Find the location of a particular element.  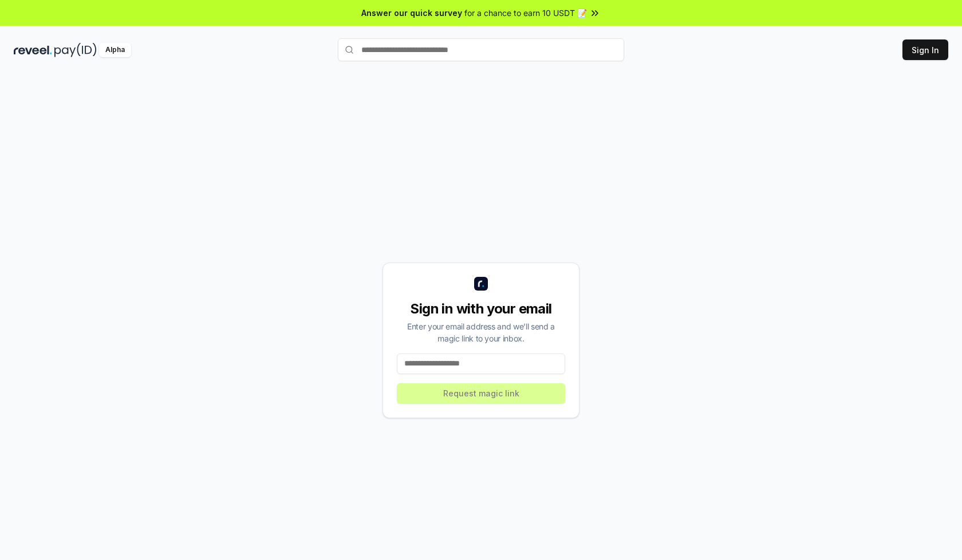

img: pay_id is located at coordinates (76, 50).